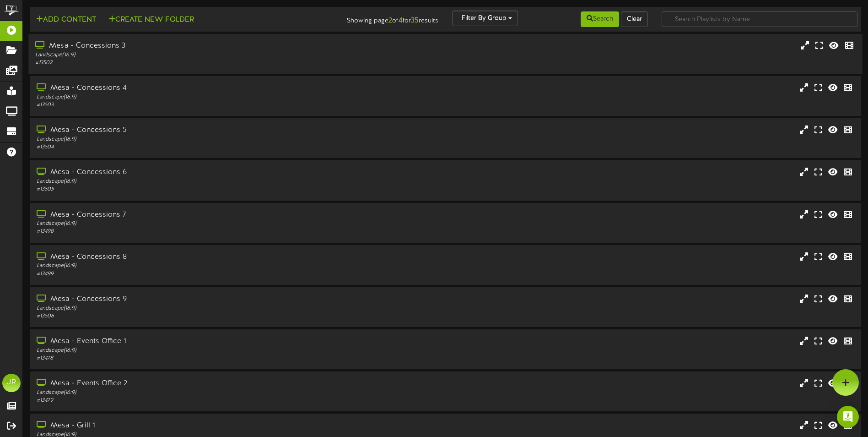 This screenshot has height=437, width=868. Describe the element at coordinates (202, 274) in the screenshot. I see `div: # 13499` at that location.